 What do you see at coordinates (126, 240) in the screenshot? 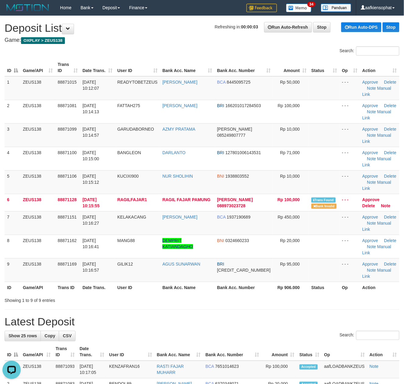
I see `span: MANG88` at bounding box center [126, 240].